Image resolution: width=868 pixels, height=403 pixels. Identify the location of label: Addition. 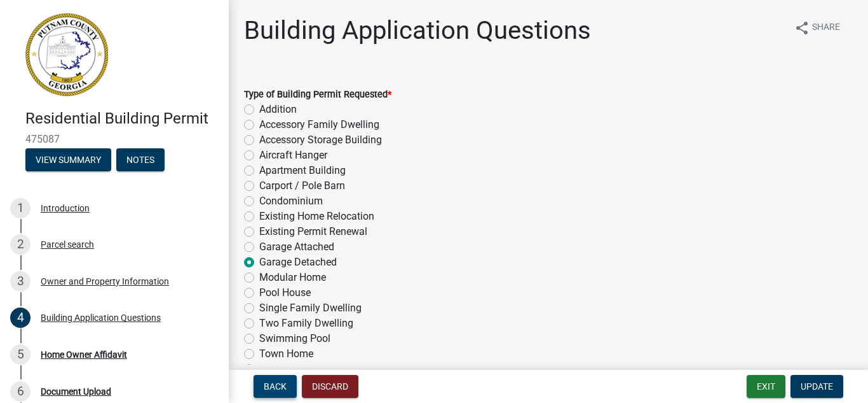
(277, 109).